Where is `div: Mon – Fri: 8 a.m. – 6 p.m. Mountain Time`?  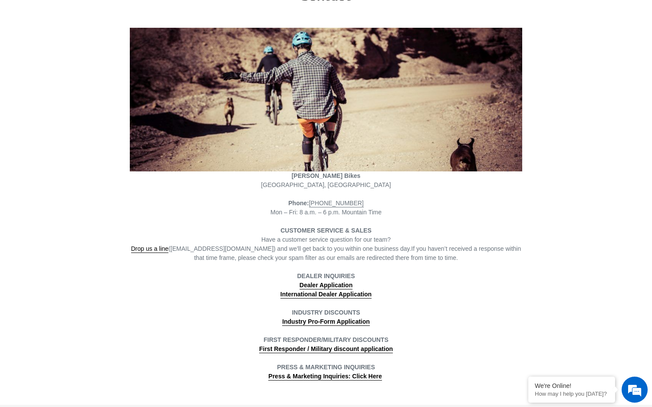 div: Mon – Fri: 8 a.m. – 6 p.m. Mountain Time is located at coordinates (325, 208).